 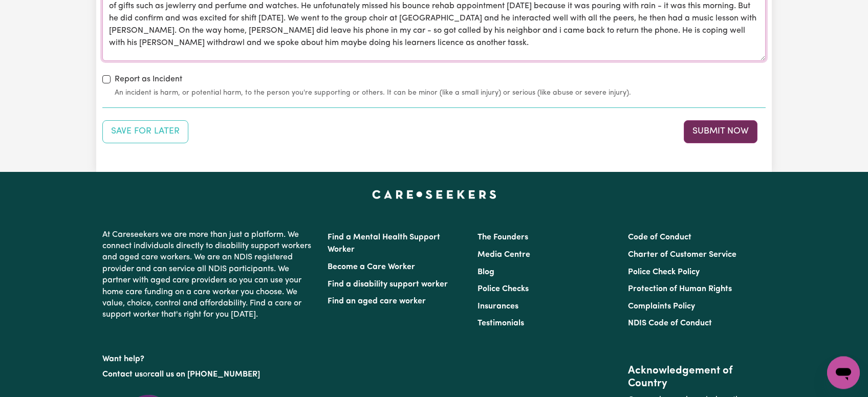 What do you see at coordinates (503, 289) in the screenshot?
I see `a: Police Checks` at bounding box center [503, 289].